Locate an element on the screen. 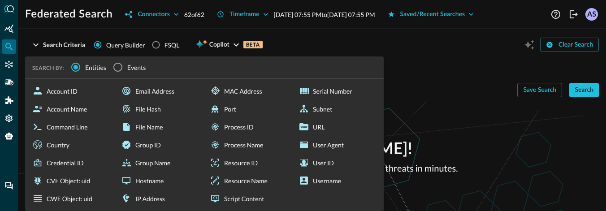 This screenshot has height=211, width=606. button: Save Search is located at coordinates (540, 90).